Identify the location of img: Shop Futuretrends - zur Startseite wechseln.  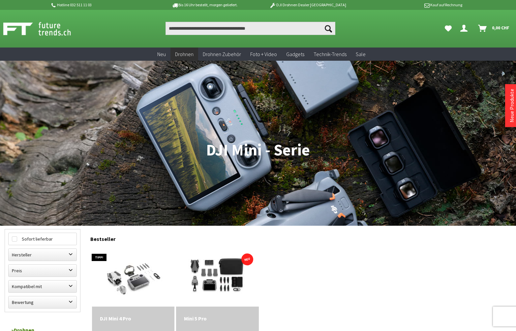
(44, 29).